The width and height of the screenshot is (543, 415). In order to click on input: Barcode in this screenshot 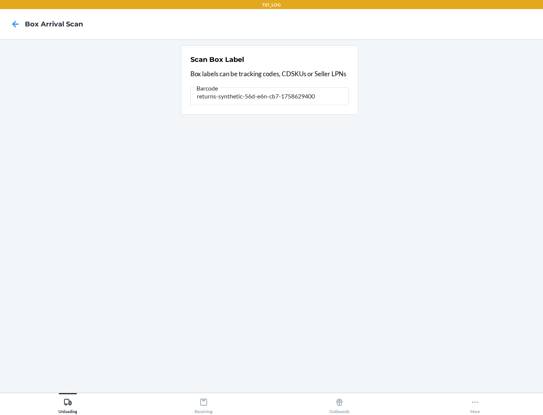, I will do `click(270, 96)`.